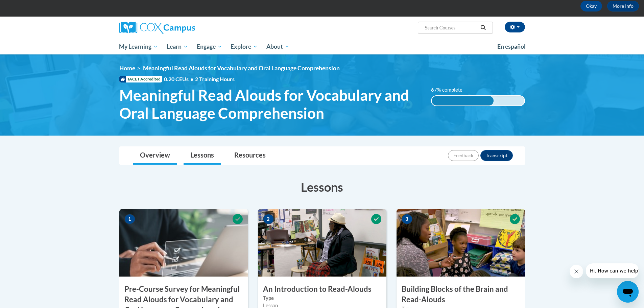 Image resolution: width=644 pixels, height=308 pixels. I want to click on h3: Building Blocks of the Brain and Read-Alouds, so click(461, 295).